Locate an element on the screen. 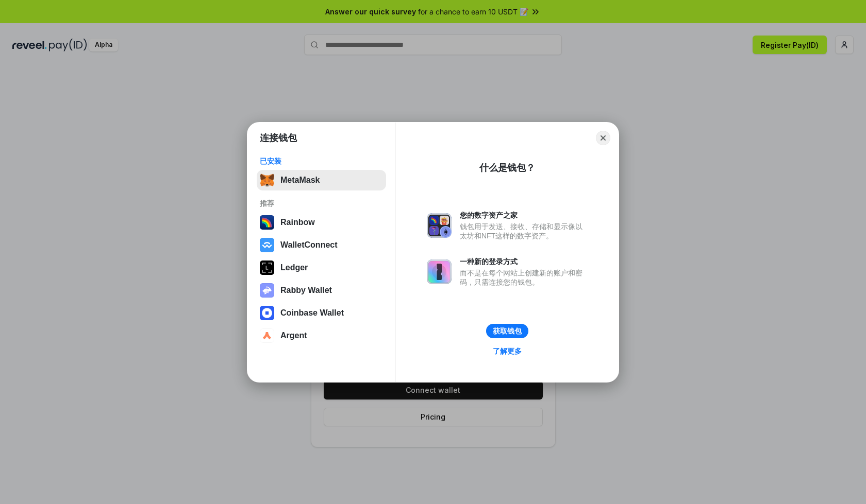 Image resolution: width=866 pixels, height=504 pixels. div: 钱包用于发送、接收、存储和显示像以太坊和NFT这样的数字资产。 is located at coordinates (524, 231).